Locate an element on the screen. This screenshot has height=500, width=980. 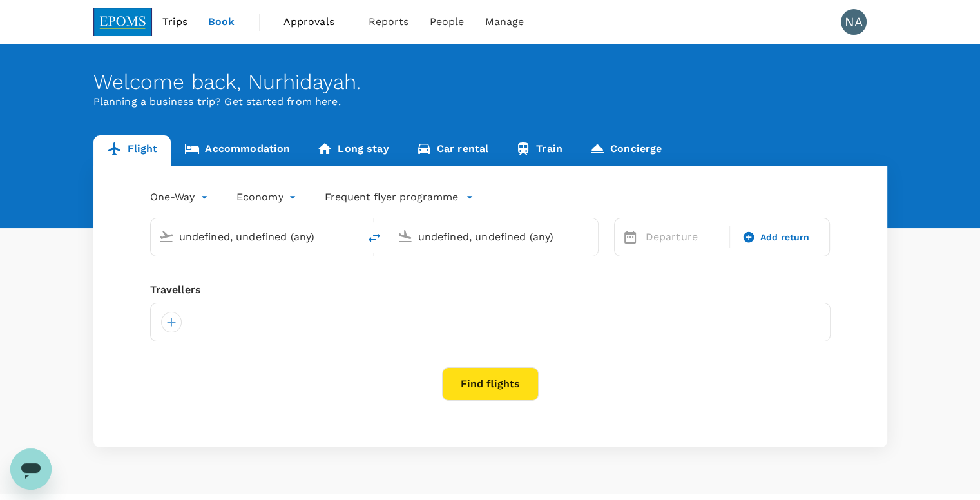
img: EPOMS SDN BHD is located at coordinates (123, 22).